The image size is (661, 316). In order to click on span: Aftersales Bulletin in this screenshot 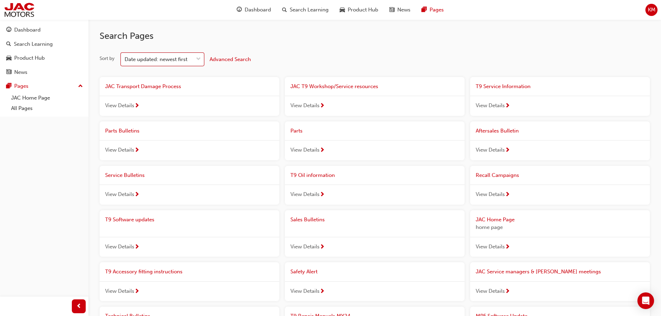, I will do `click(497, 131)`.